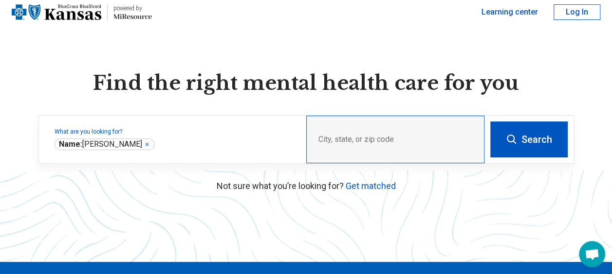  Describe the element at coordinates (71, 144) in the screenshot. I see `span: Name:` at that location.